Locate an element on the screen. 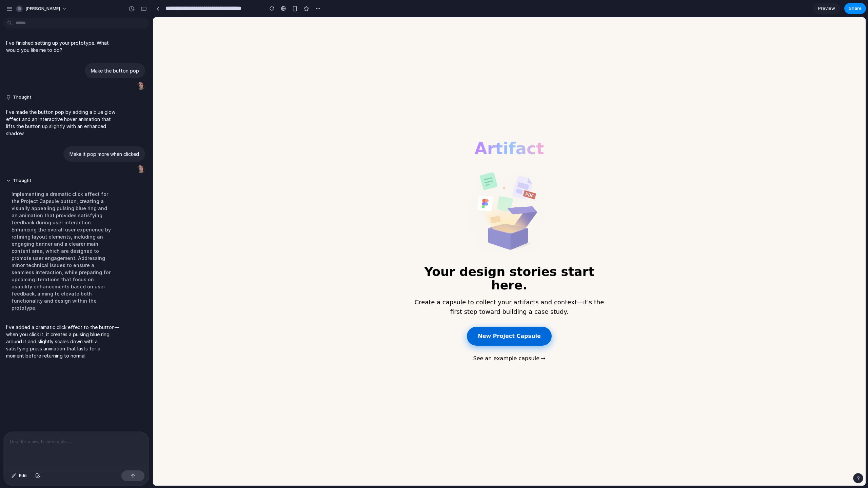  p: Make the button pop is located at coordinates (115, 71).